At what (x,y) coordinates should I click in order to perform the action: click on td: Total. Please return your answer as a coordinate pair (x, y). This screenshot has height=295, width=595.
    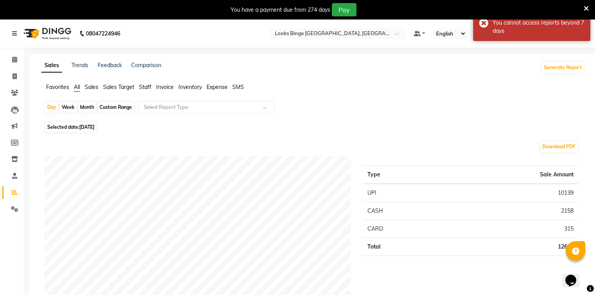
    Looking at the image, I should click on (402, 247).